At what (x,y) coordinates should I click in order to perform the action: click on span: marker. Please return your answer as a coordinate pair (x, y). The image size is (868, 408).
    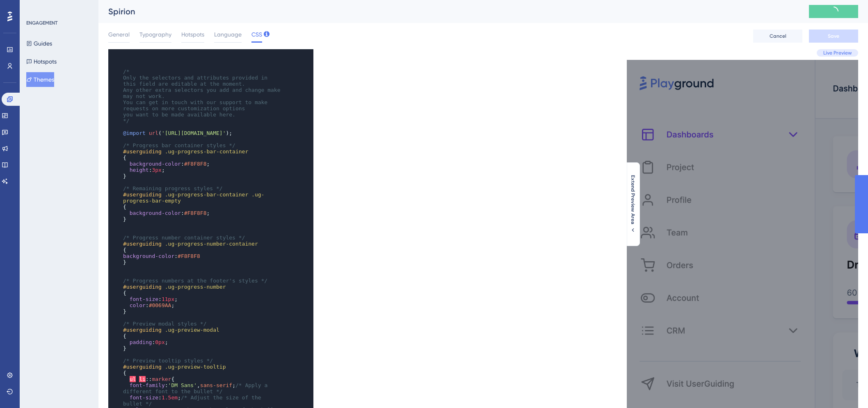
    Looking at the image, I should click on (161, 379).